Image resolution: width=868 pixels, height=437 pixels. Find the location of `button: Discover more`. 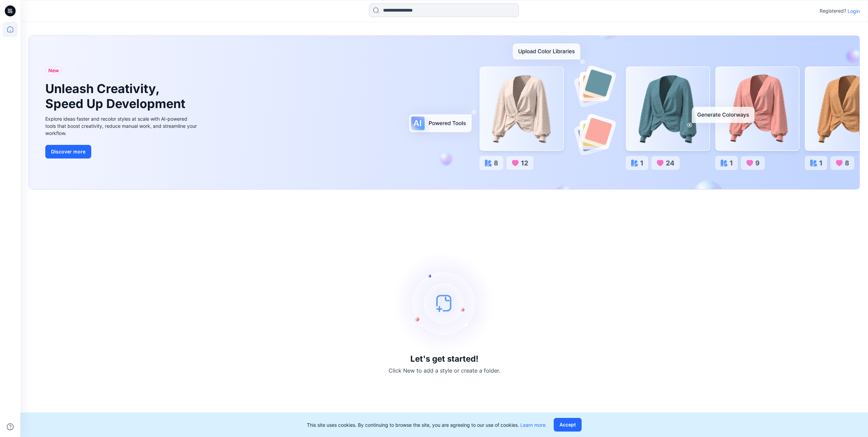

button: Discover more is located at coordinates (68, 152).